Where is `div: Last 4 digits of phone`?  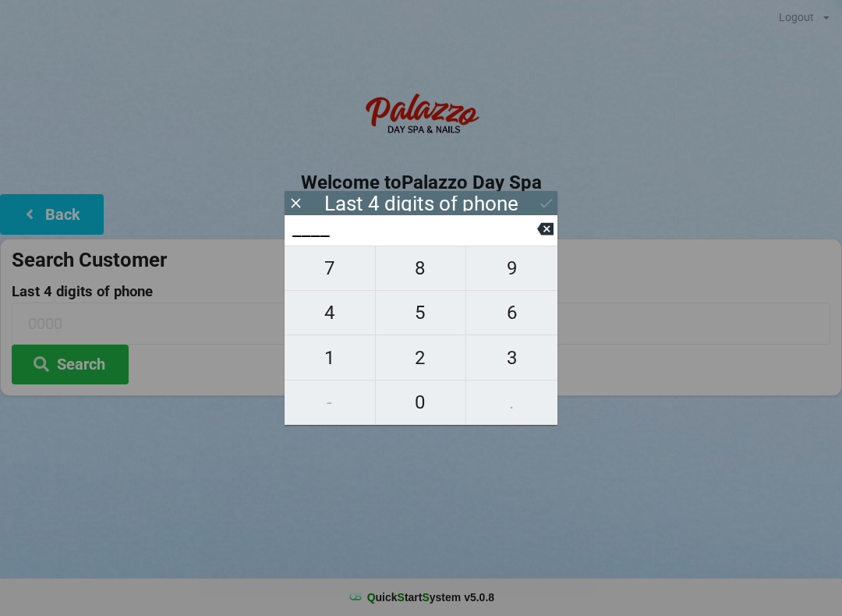
div: Last 4 digits of phone is located at coordinates (421, 204).